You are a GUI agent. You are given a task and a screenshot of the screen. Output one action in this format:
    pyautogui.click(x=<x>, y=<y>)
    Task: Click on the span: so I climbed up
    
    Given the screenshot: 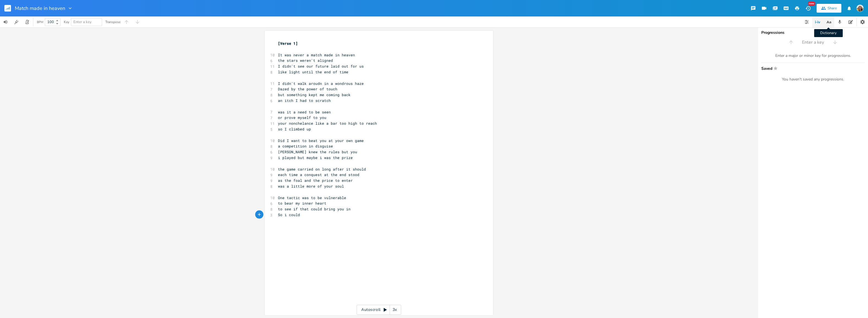 What is the action you would take?
    pyautogui.click(x=294, y=129)
    